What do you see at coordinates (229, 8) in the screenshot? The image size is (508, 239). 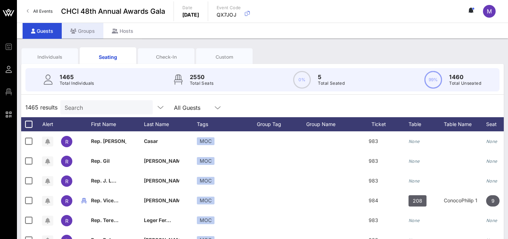 I see `p: Event Code` at bounding box center [229, 8].